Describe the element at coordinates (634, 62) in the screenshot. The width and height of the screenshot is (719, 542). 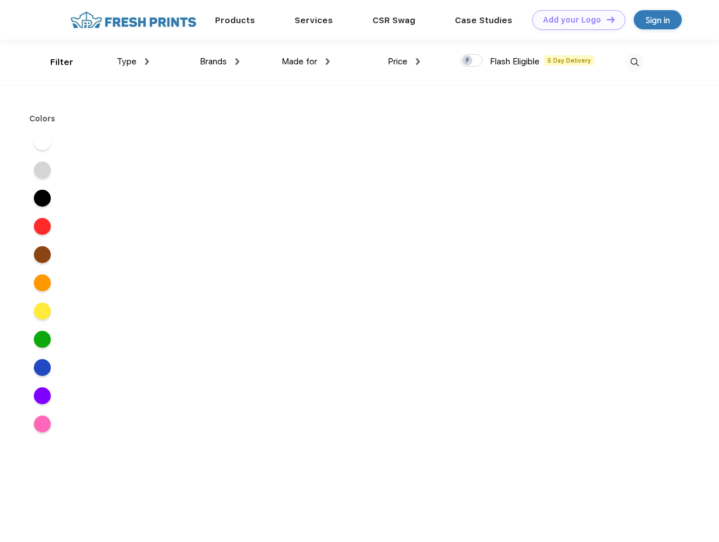
I see `img: desktop_search.svg` at that location.